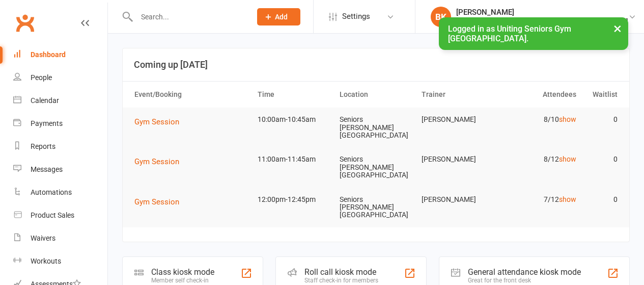 This screenshot has width=644, height=285. Describe the element at coordinates (60, 215) in the screenshot. I see `a: Product Sales` at that location.